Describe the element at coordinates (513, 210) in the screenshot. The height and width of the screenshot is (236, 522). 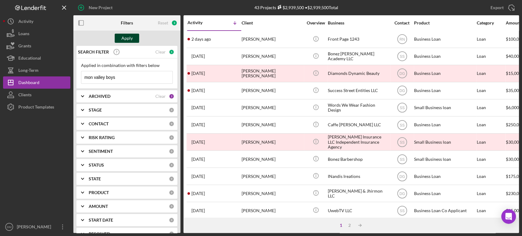
I see `span: $15,000` at that location.